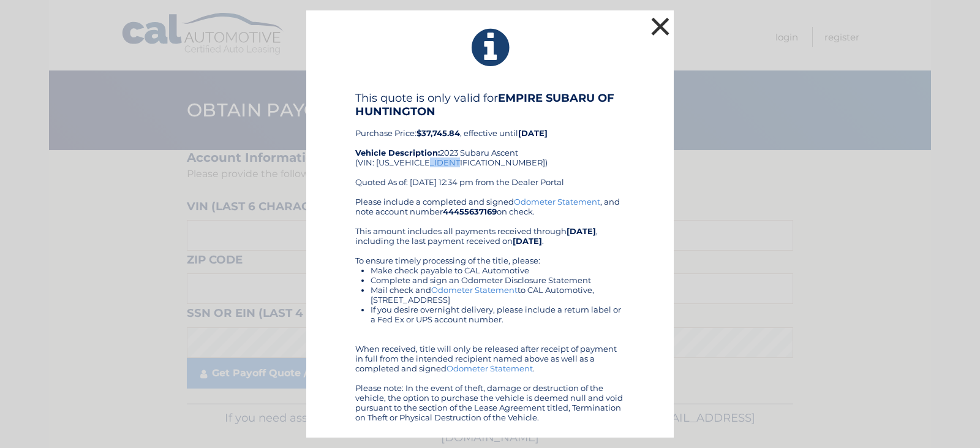 This screenshot has height=448, width=980. What do you see at coordinates (490, 309) in the screenshot?
I see `div: Please include a completed and signed , and note account number on check. This amount includes al...` at bounding box center [490, 309].